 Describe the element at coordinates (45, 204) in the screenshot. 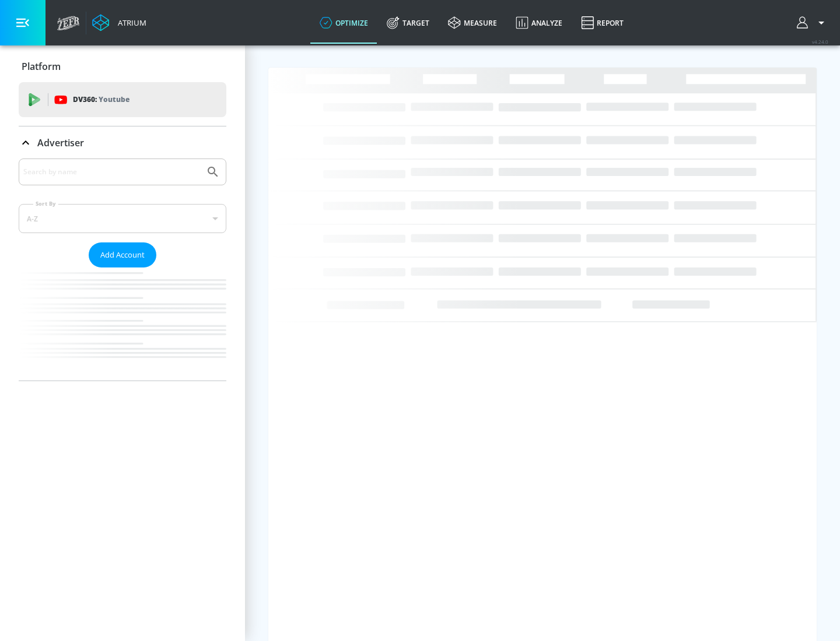

I see `label: Sort By` at that location.